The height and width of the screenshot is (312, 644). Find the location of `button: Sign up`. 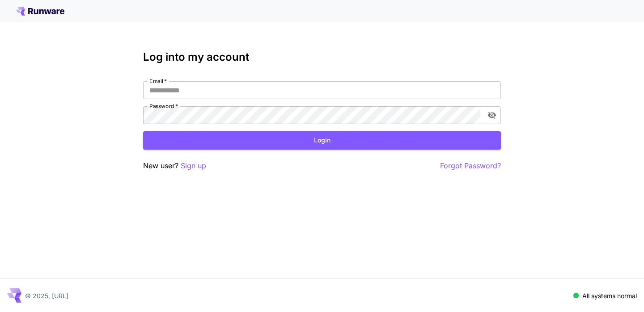

button: Sign up is located at coordinates (193, 166).